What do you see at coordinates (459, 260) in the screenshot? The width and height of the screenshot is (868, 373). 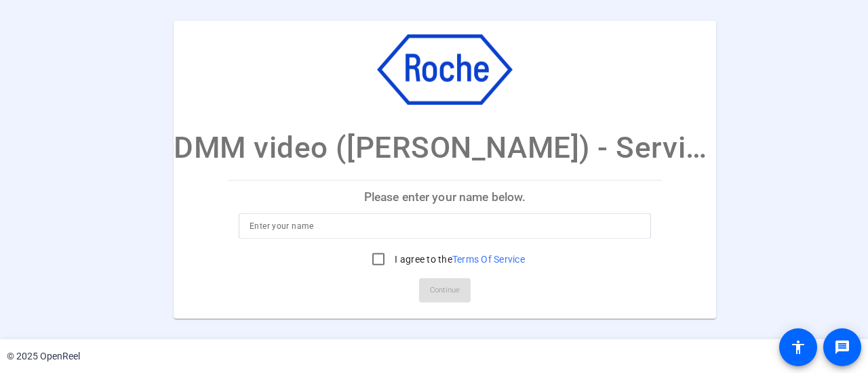 I see `label: I agree to the` at bounding box center [459, 260].